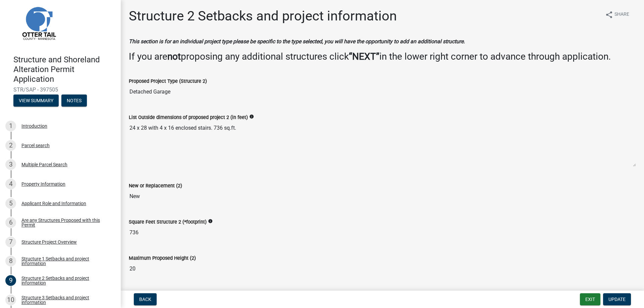 The height and width of the screenshot is (308, 644). What do you see at coordinates (168, 222) in the screenshot?
I see `label: Square Feet Structure 2 (*footprint)` at bounding box center [168, 222].